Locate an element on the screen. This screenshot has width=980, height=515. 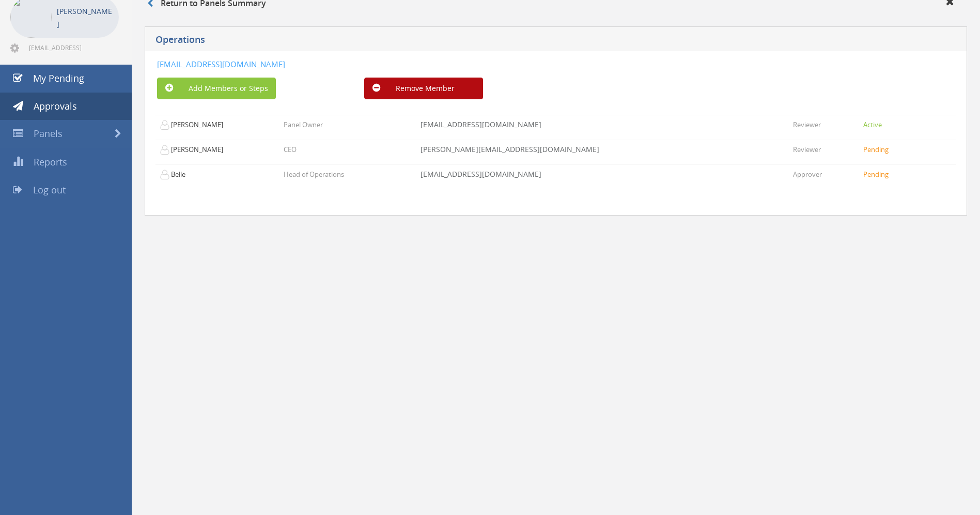
button: Remove Member is located at coordinates (424, 88).